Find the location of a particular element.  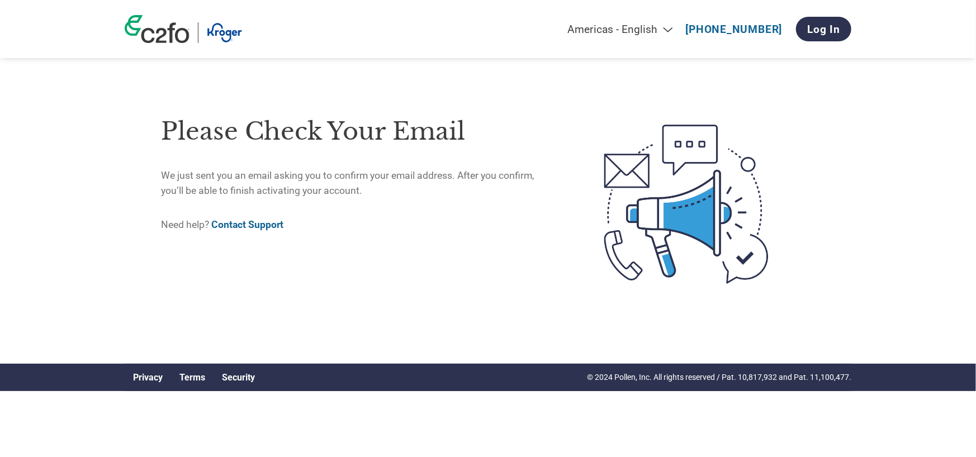

a: Security is located at coordinates (238, 377).